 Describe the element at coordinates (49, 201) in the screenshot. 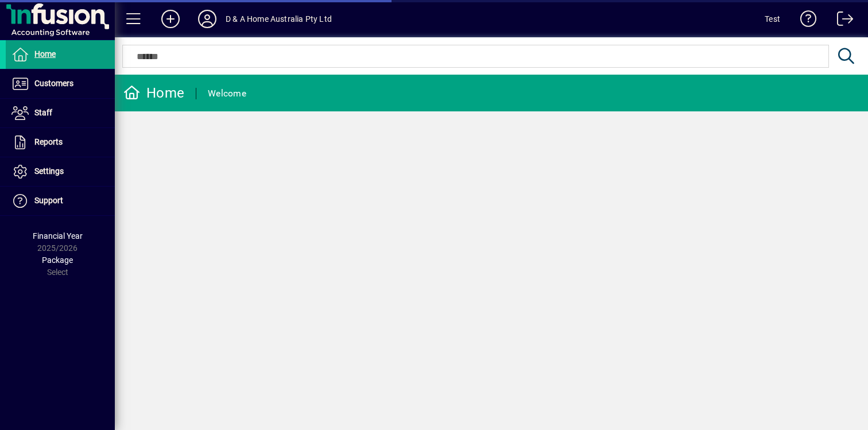

I see `span: Support` at that location.